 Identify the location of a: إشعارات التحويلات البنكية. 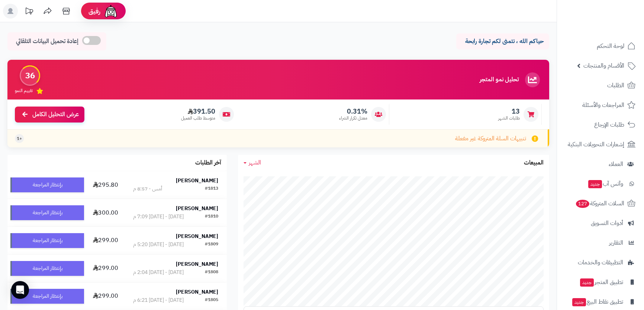
(600, 144).